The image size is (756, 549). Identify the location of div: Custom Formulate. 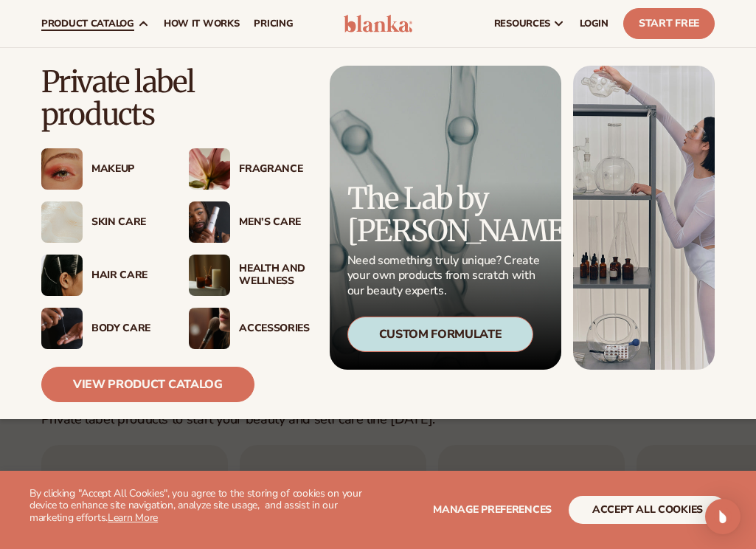
(440, 334).